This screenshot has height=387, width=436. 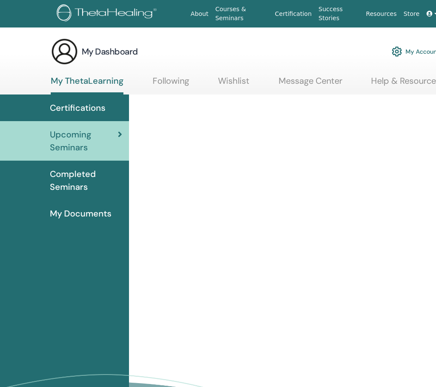 What do you see at coordinates (64, 52) in the screenshot?
I see `img: generic-user-icon.jpg` at bounding box center [64, 52].